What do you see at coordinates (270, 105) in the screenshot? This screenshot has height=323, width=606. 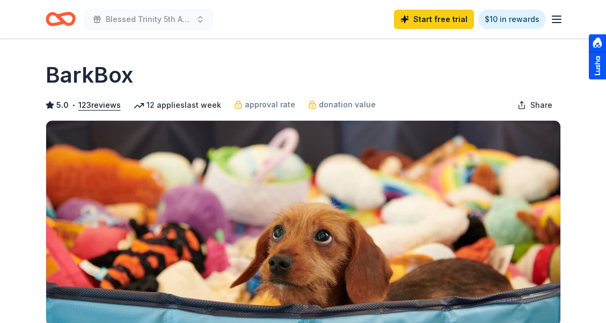 I see `span: approval rate` at bounding box center [270, 105].